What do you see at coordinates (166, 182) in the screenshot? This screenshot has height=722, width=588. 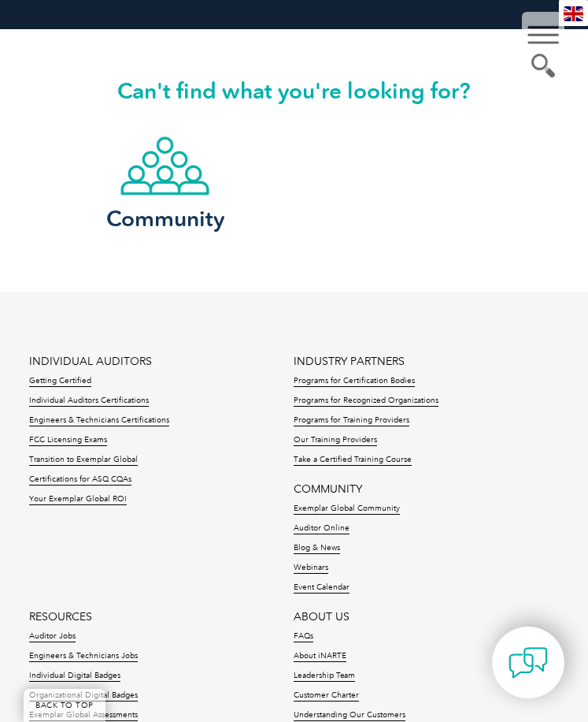 I see `a: Community` at bounding box center [166, 182].